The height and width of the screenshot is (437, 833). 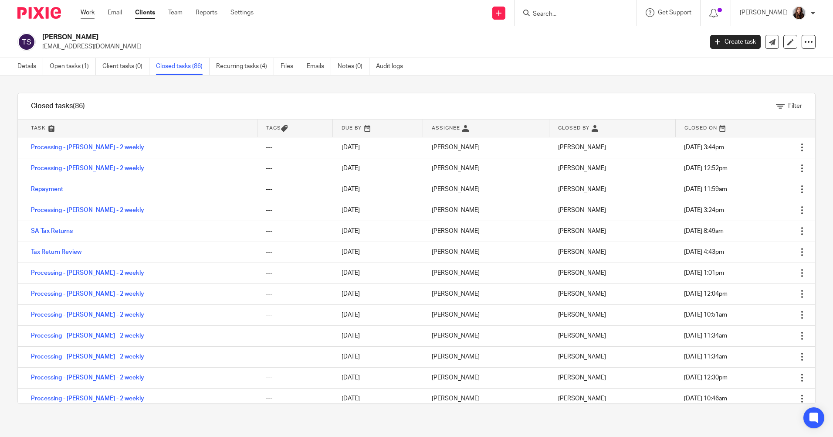 What do you see at coordinates (79, 106) in the screenshot?
I see `span: (86)` at bounding box center [79, 106].